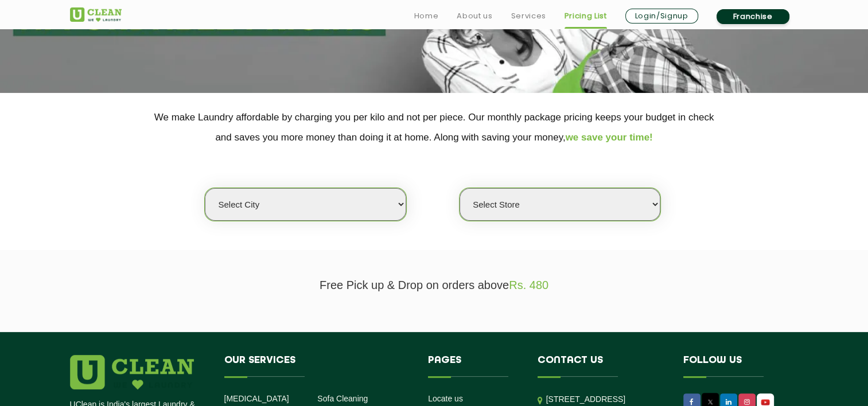 This screenshot has height=406, width=868. Describe the element at coordinates (96, 15) in the screenshot. I see `img: UClean Laundry and Dry Cleaning` at that location.